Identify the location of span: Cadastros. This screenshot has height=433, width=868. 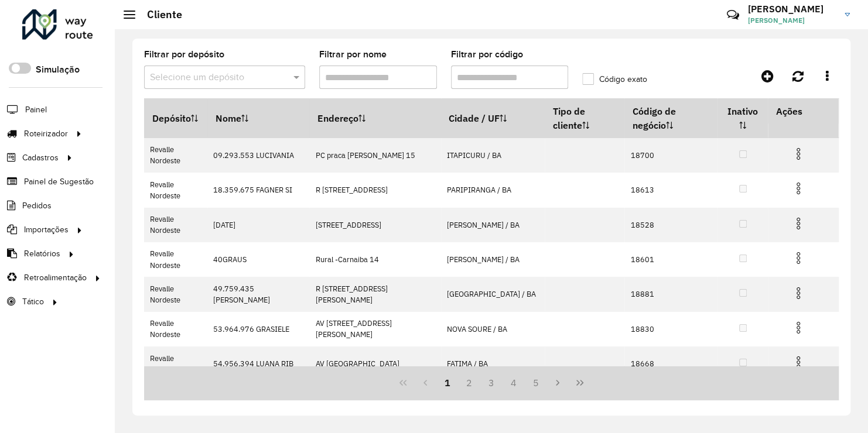
(41, 158).